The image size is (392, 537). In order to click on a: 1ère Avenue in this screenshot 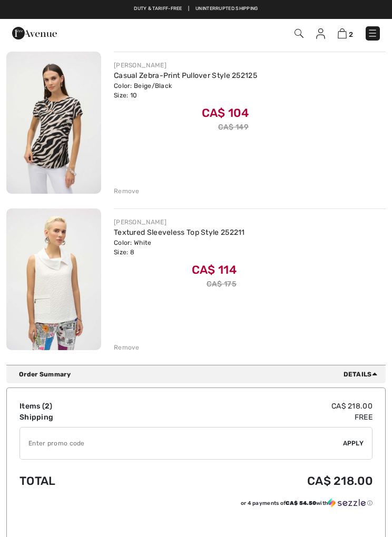, I will do `click(34, 33)`.